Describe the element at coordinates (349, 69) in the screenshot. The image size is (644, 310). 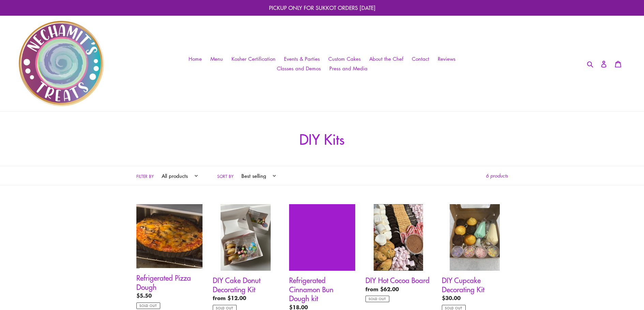
I see `a: Press and Media` at that location.